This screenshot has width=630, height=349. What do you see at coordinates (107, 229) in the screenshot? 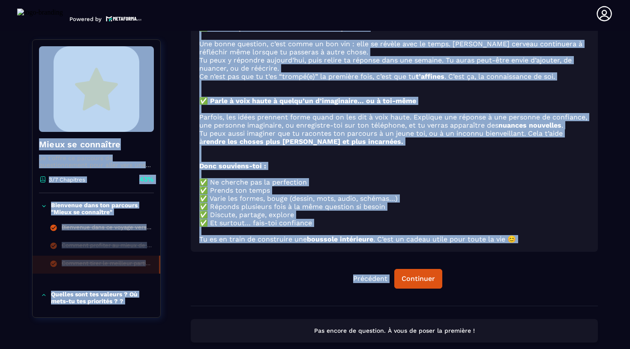
I see `div: Bienvenue dans ce voyage vers toi-même` at bounding box center [107, 229].